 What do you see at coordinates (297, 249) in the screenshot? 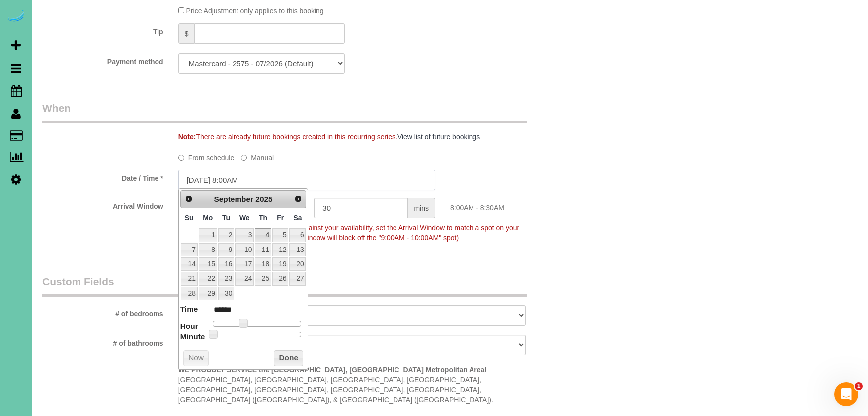
I see `a: 13` at bounding box center [297, 249].